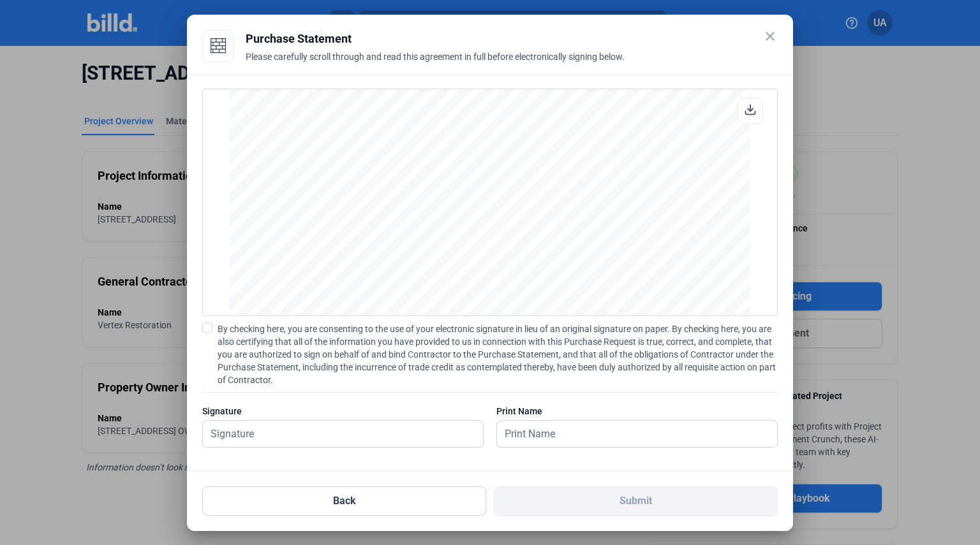 The width and height of the screenshot is (980, 545). What do you see at coordinates (336, 433) in the screenshot?
I see `input: Signature` at bounding box center [336, 433].